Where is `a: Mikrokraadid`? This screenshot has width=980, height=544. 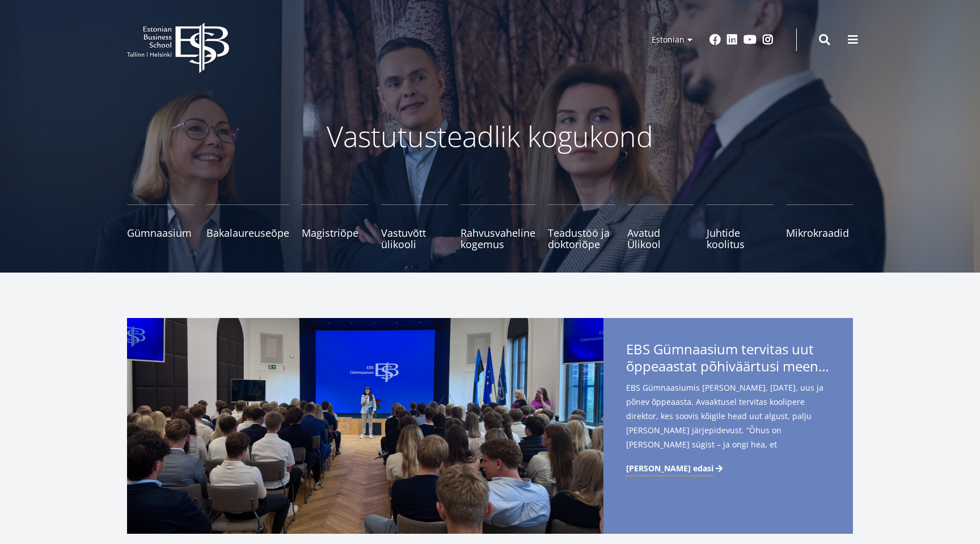 a: Mikrokraadid is located at coordinates (820, 227).